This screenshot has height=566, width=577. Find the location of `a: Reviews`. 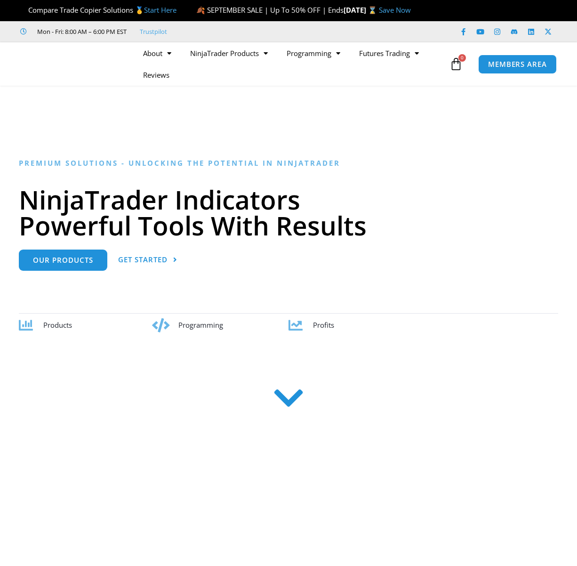

a: Reviews is located at coordinates (156, 75).